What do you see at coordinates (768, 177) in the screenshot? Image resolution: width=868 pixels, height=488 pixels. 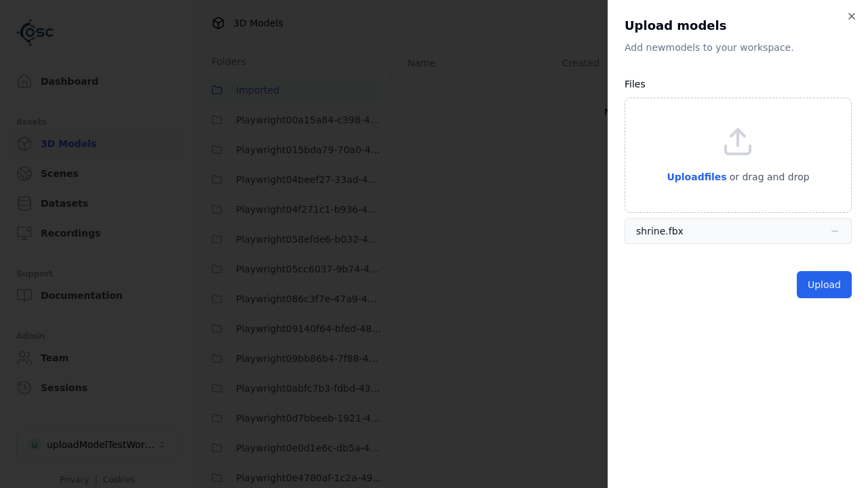 I see `p: or drag and drop` at bounding box center [768, 177].